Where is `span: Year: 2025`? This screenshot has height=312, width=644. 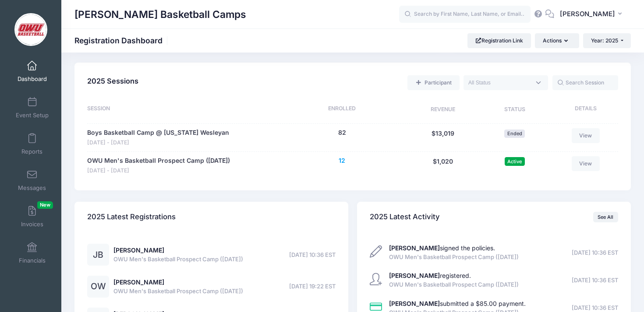
span: Year: 2025 is located at coordinates (605, 40).